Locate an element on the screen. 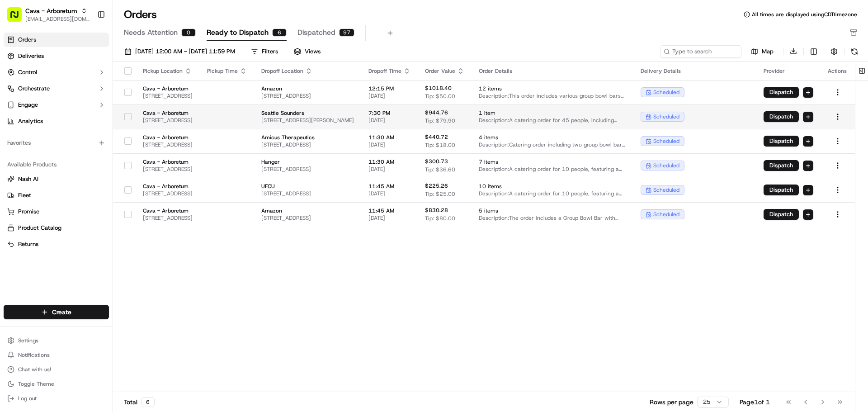 Image resolution: width=868 pixels, height=412 pixels. span: Tip: $50.00 is located at coordinates (440, 97).